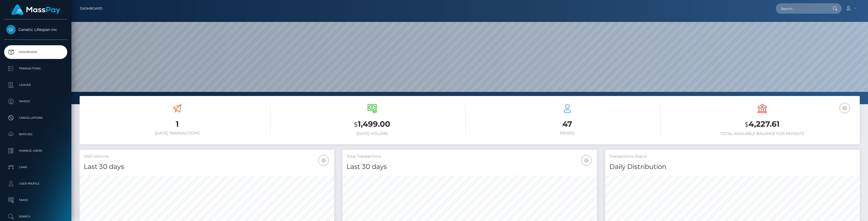 The height and width of the screenshot is (221, 868). Describe the element at coordinates (36, 10) in the screenshot. I see `img: MassPay Logo` at that location.